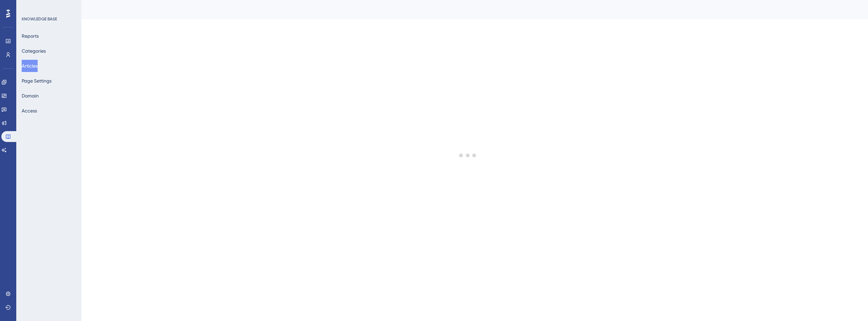 Image resolution: width=868 pixels, height=321 pixels. What do you see at coordinates (37, 81) in the screenshot?
I see `button: Page Settings` at bounding box center [37, 81].